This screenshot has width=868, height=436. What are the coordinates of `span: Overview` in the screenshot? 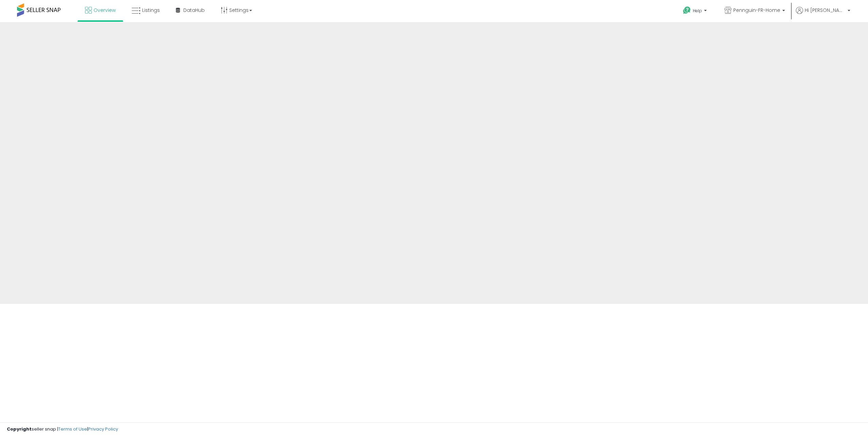 It's located at (104, 10).